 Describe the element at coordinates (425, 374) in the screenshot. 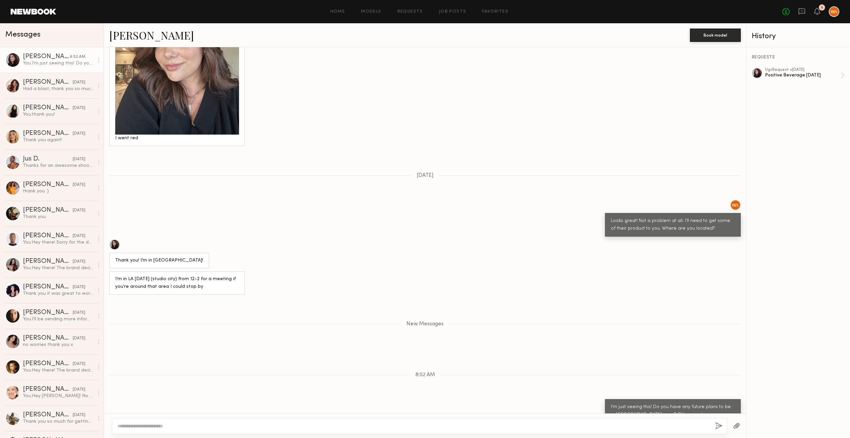

I see `span: 8:52 AM` at that location.